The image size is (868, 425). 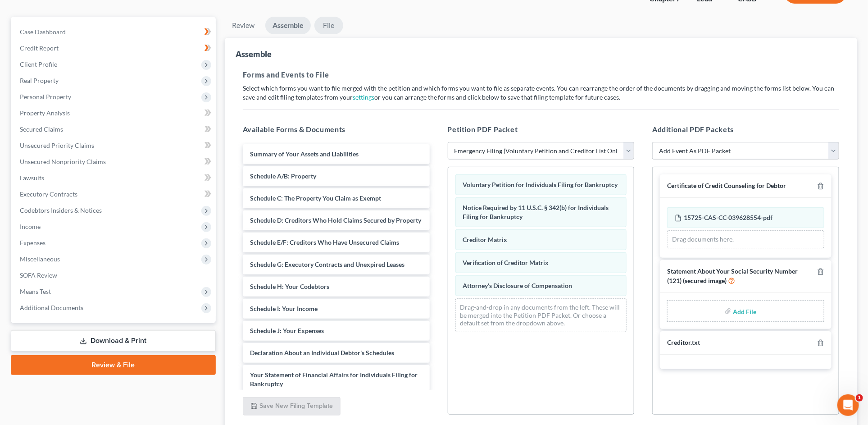 I want to click on span: Your Statement of Financial Affairs for Individuals Filing for Bankruptcy, so click(x=334, y=379).